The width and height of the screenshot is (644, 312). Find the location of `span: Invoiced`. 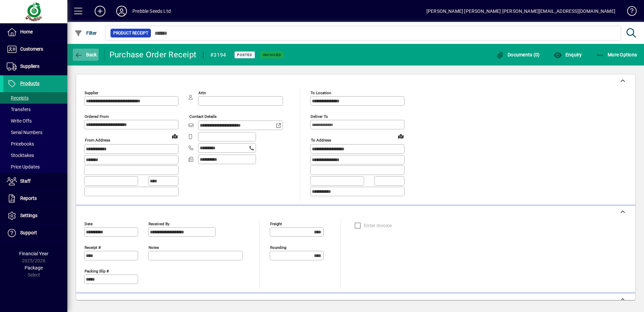

span: Invoiced is located at coordinates (272, 55).